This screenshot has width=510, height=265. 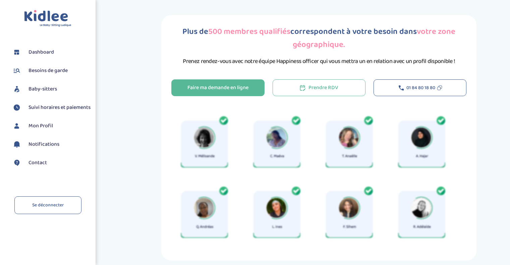 I want to click on h1: Plus de correspondent à votre besoin dans, so click(x=319, y=38).